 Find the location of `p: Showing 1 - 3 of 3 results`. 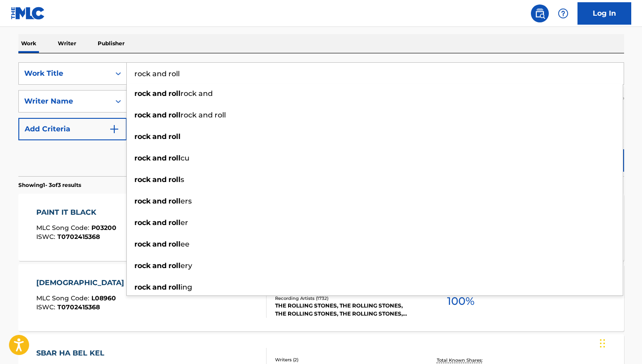

p: Showing 1 - 3 of 3 results is located at coordinates (50, 185).